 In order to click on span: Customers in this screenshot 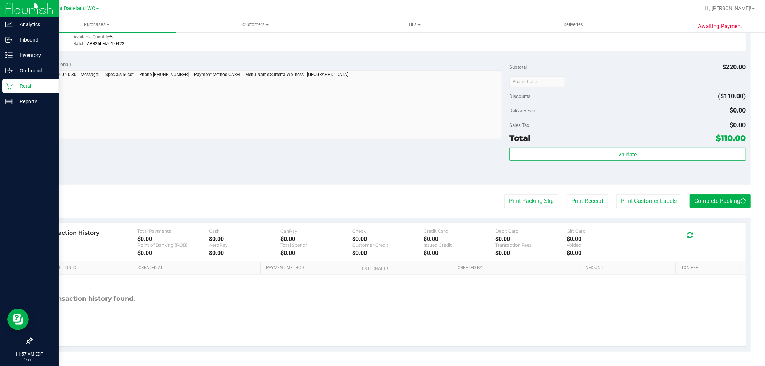, I will do `click(255, 25)`.